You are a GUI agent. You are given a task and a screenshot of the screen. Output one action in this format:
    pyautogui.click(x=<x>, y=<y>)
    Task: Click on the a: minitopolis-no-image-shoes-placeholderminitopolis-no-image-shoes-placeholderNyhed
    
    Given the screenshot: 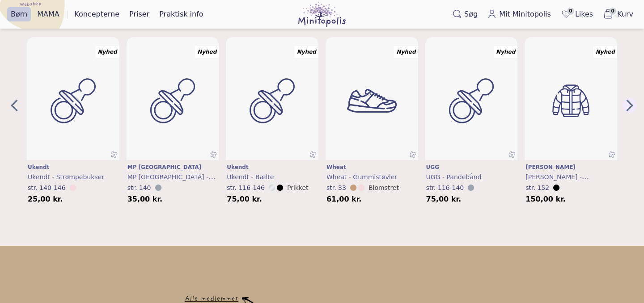 What is the action you would take?
    pyautogui.click(x=372, y=98)
    